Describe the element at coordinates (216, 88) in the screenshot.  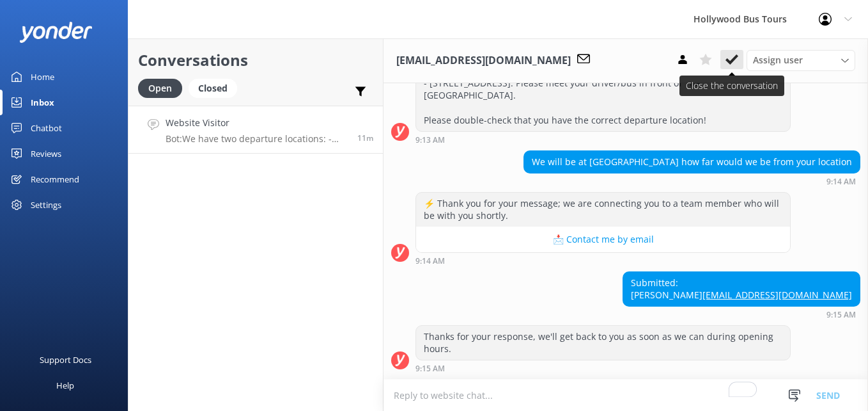
I see `a: Closed` at that location.